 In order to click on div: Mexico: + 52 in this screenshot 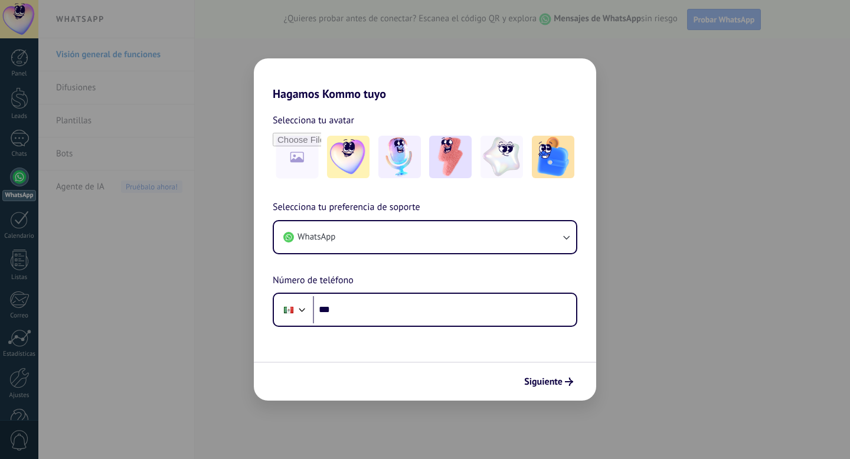, I will do `click(289, 310)`.